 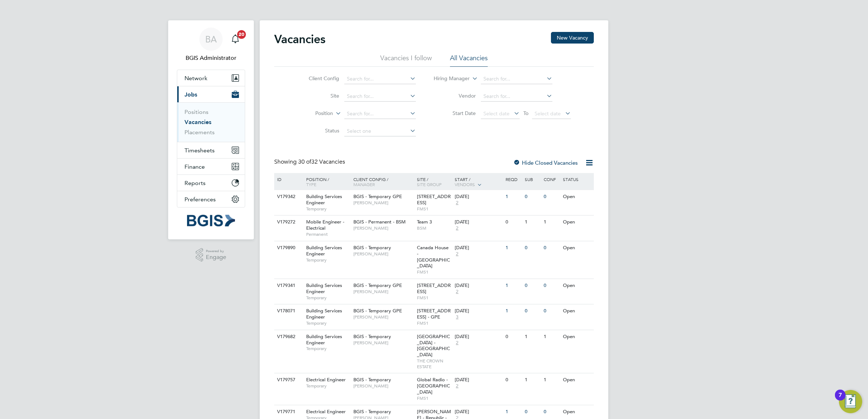 What do you see at coordinates (288, 412) in the screenshot?
I see `div: V179771` at bounding box center [288, 412].